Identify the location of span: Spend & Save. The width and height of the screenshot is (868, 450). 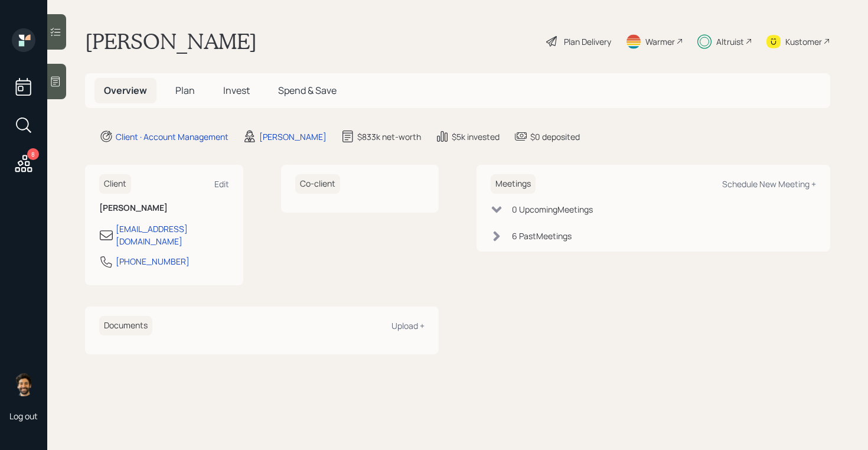
(307, 90).